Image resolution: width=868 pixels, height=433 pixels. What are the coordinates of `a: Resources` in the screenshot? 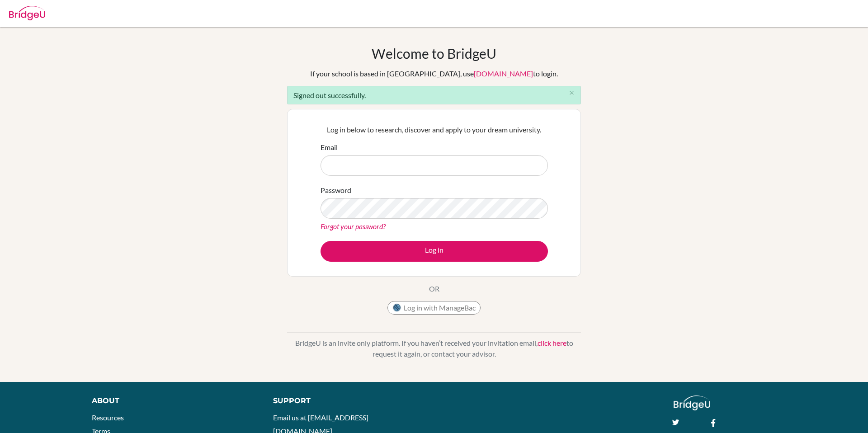 It's located at (108, 417).